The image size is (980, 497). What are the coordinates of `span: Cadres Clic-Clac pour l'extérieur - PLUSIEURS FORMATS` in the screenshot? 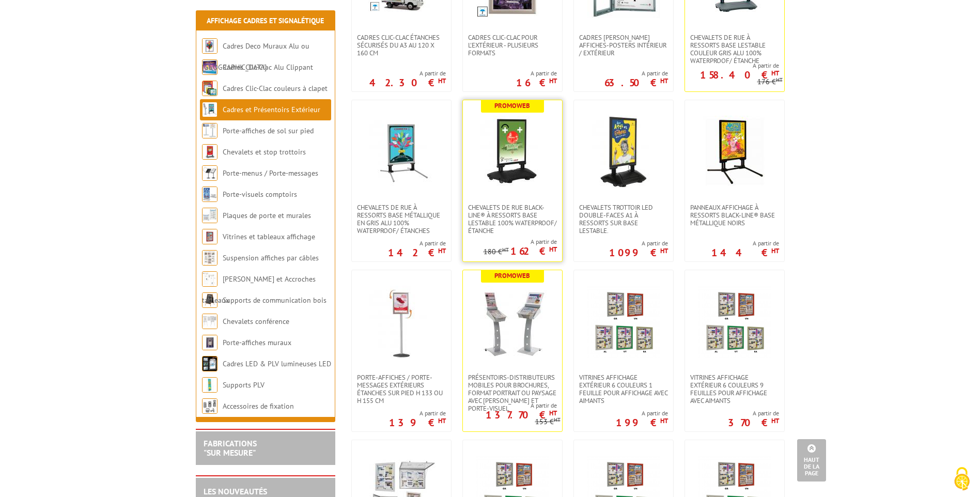 It's located at (513, 45).